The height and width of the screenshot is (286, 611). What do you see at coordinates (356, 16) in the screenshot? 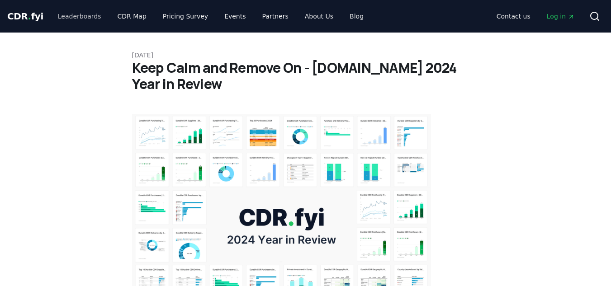
I see `a: Blog` at bounding box center [356, 16].